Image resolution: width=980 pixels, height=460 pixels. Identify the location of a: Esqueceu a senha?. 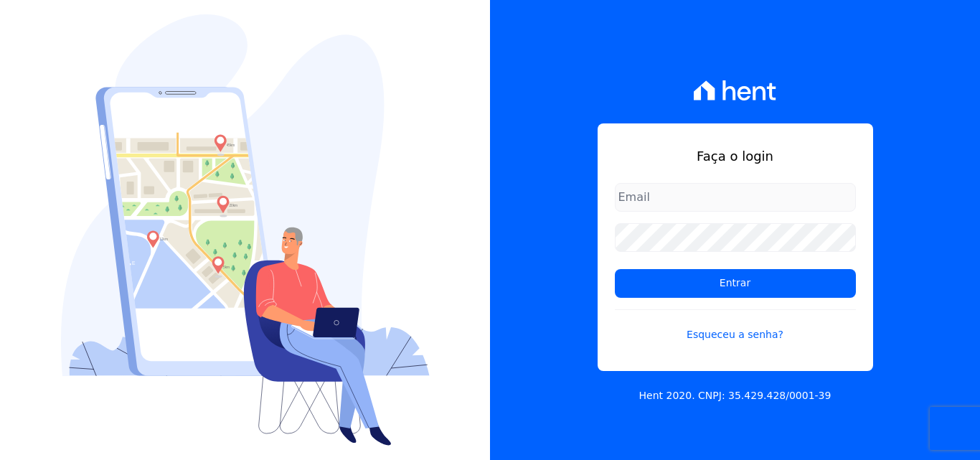
(735, 325).